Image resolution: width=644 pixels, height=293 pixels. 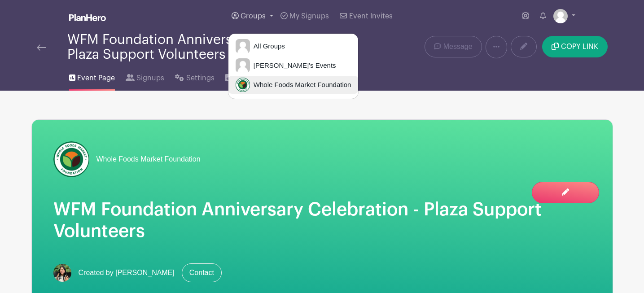 I want to click on a: Message, so click(x=453, y=46).